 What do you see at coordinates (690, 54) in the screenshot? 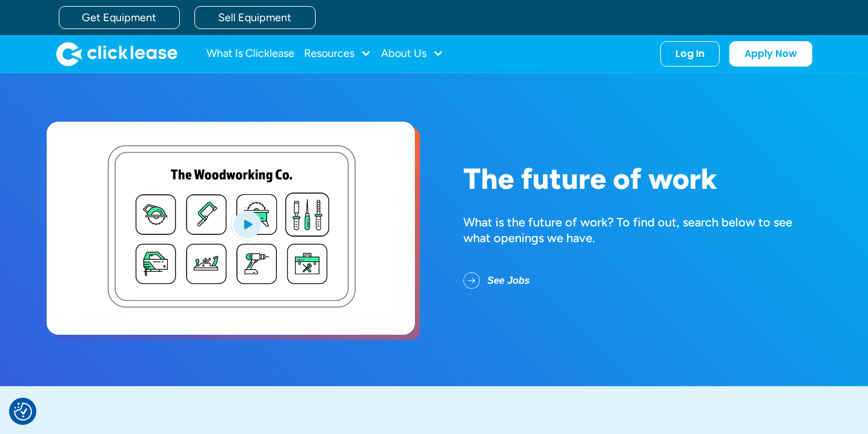
I see `div: Log In` at bounding box center [690, 54].